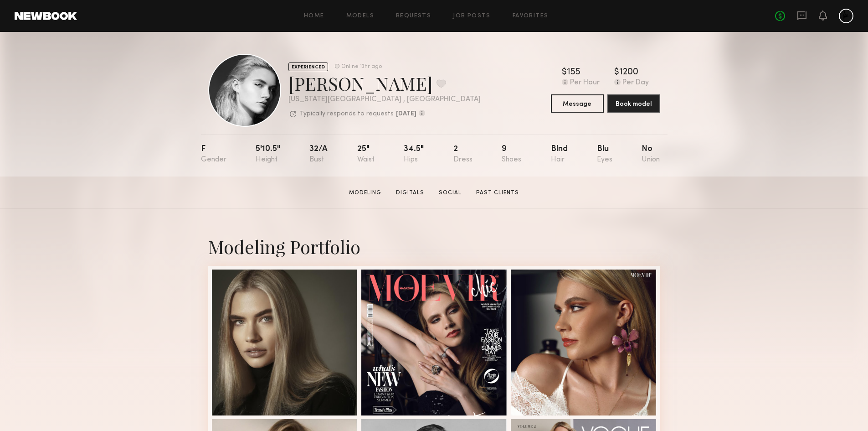 This screenshot has height=431, width=868. What do you see at coordinates (268, 154) in the screenshot?
I see `div: 5'10.5"` at bounding box center [268, 154].